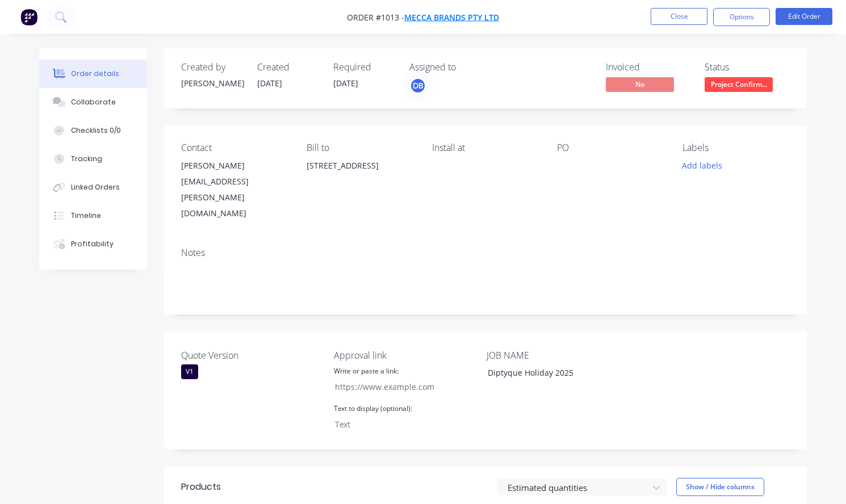 The height and width of the screenshot is (504, 846). Describe the element at coordinates (93, 159) in the screenshot. I see `button: Tracking` at that location.